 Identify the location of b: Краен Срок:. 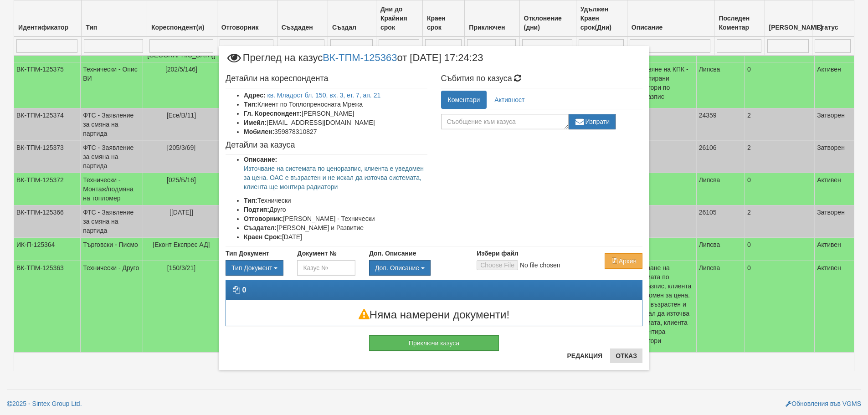
(263, 237).